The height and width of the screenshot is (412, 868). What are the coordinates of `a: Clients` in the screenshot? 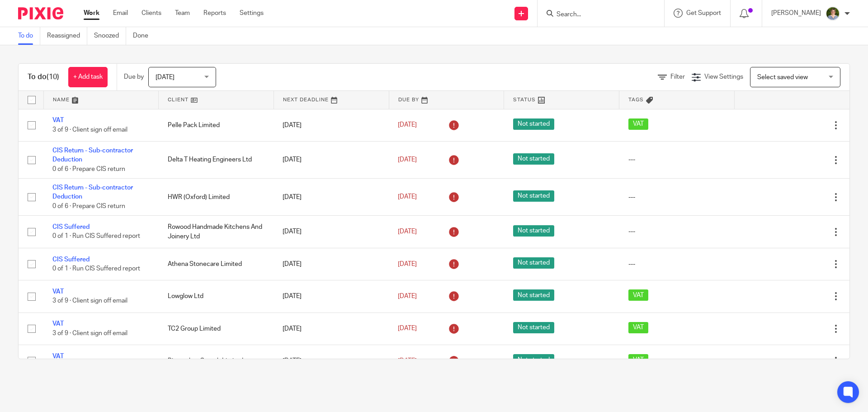 It's located at (152, 13).